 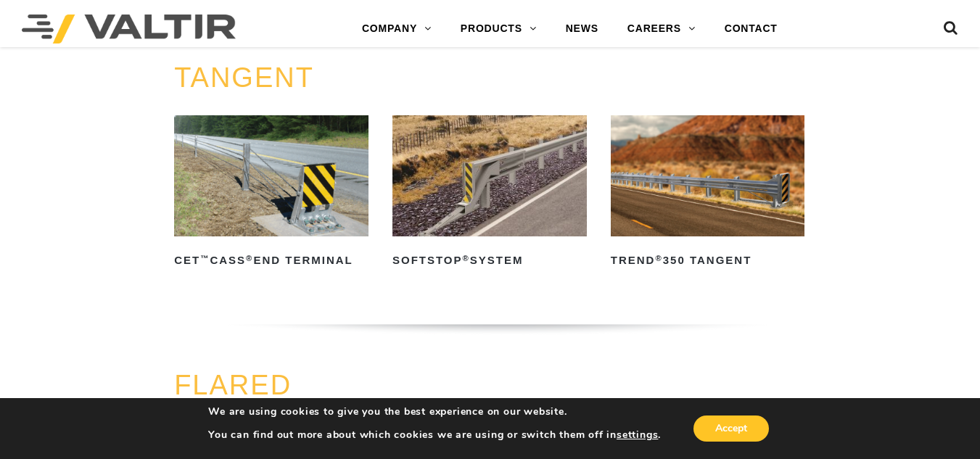 I want to click on img: Valtir, so click(x=129, y=29).